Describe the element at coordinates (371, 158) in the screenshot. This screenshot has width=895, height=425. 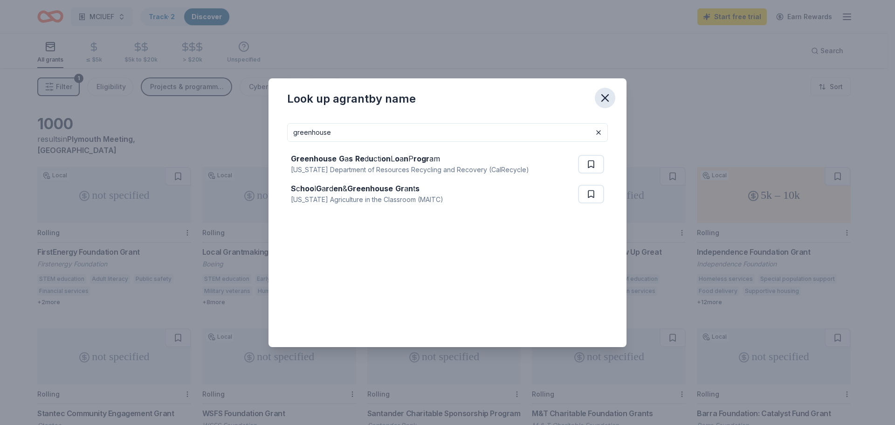
I see `strong: u` at that location.